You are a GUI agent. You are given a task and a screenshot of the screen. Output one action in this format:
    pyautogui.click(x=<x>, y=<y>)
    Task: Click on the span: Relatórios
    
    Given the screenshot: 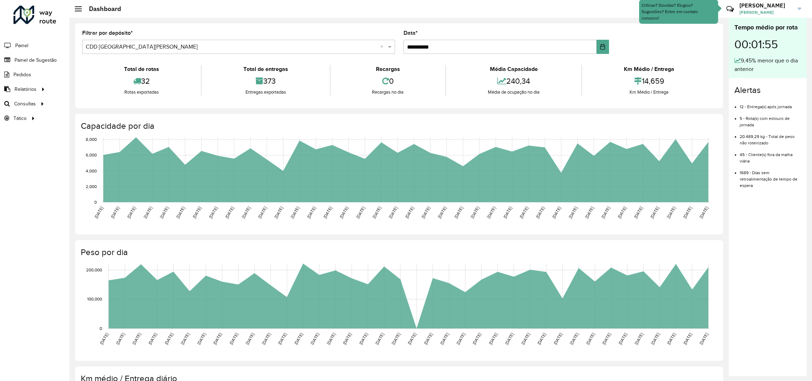 What is the action you would take?
    pyautogui.click(x=26, y=89)
    